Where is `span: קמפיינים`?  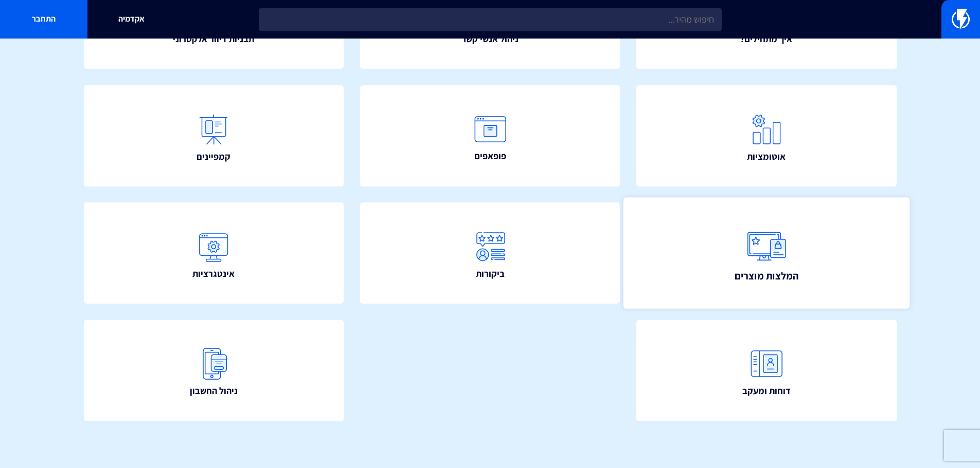 span: קמפיינים is located at coordinates (213, 156).